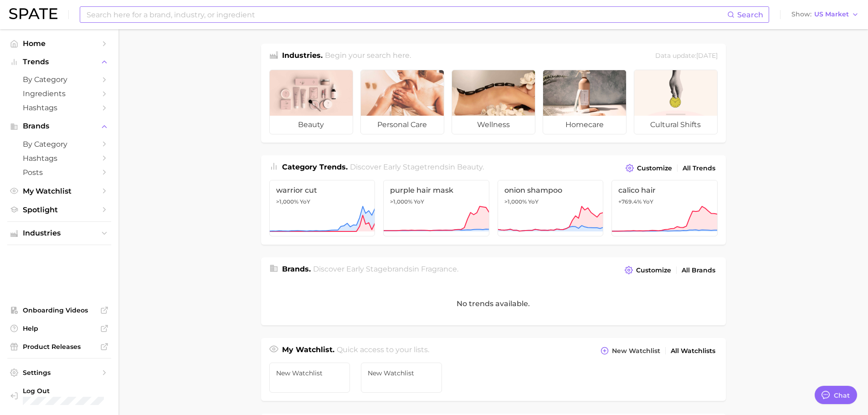 The image size is (868, 415). I want to click on a: calico hair+769.4% YoY, so click(665, 208).